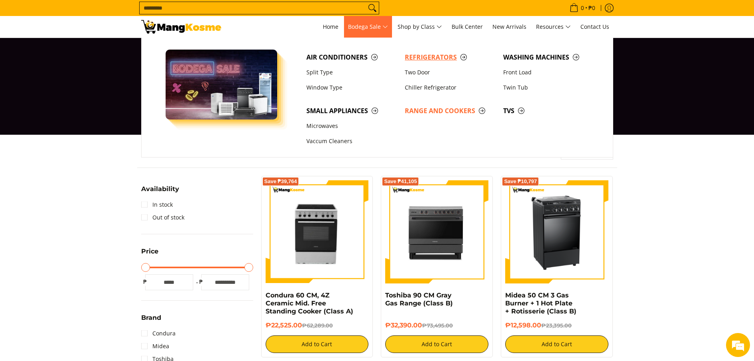  What do you see at coordinates (437, 325) in the screenshot?
I see `h6: ₱32,390.00` at bounding box center [437, 325].